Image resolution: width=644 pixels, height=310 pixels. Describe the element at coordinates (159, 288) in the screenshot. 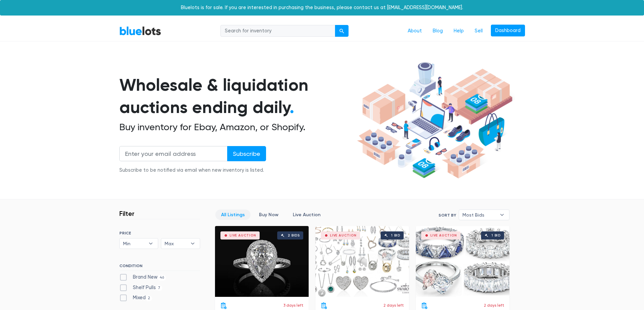

I see `span: 7` at that location.